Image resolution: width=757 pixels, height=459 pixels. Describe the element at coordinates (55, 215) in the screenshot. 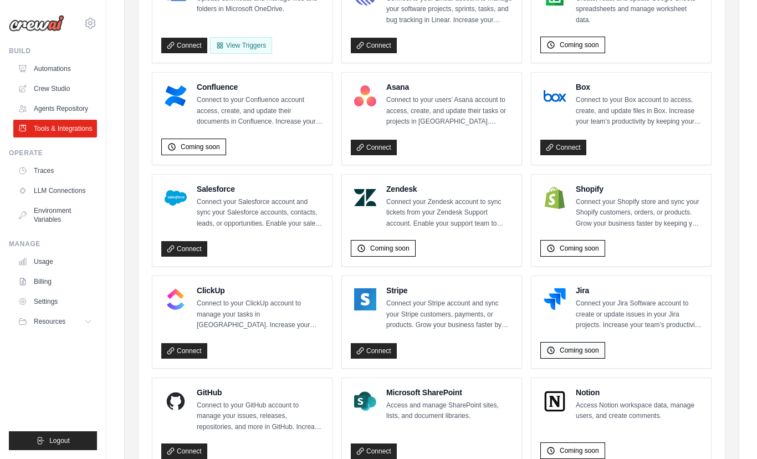

I see `a: Environment Variables` at that location.